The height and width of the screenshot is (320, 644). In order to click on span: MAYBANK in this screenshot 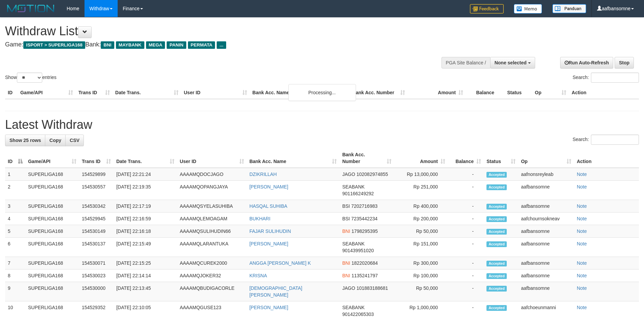, I will do `click(130, 45)`.